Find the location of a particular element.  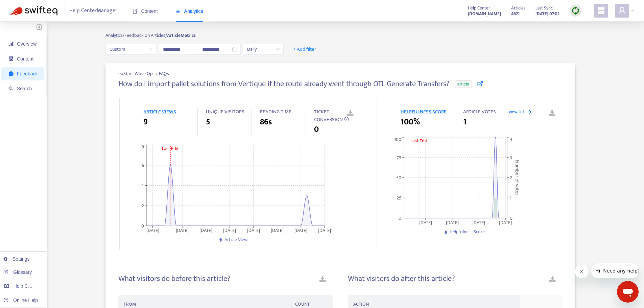

span: ARTICLE VOTES is located at coordinates (479, 111).